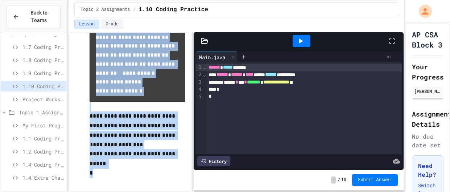 The width and height of the screenshot is (450, 192). I want to click on button: Grade, so click(112, 24).